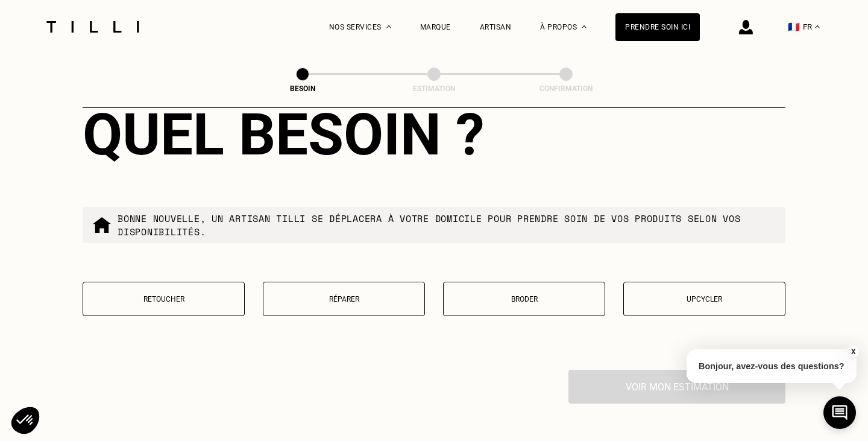 The image size is (868, 441). Describe the element at coordinates (566, 89) in the screenshot. I see `div: Confirmation` at that location.